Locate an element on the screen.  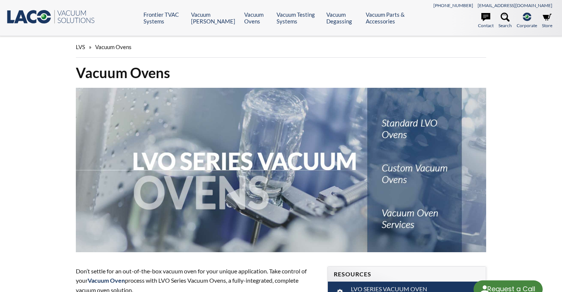
a: Vacuum Ovens is located at coordinates (257, 18).